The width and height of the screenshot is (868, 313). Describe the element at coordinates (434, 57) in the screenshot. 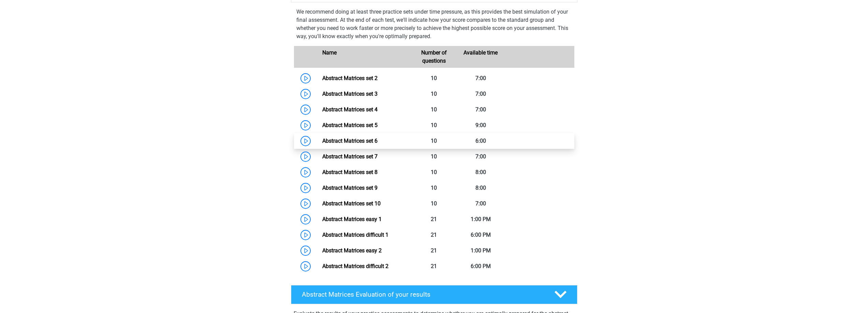

I see `font: Number of questions` at that location.